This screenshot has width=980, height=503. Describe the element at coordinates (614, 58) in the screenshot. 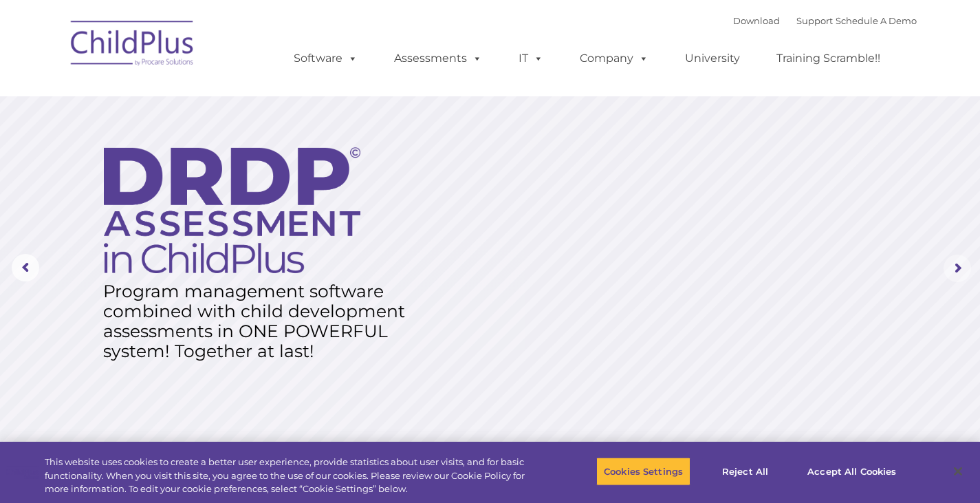

I see `a: Company` at that location.